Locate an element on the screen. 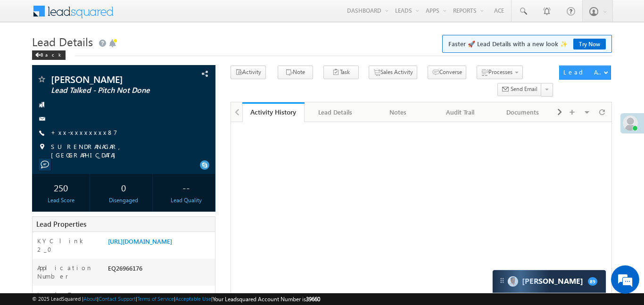 This screenshot has width=644, height=305. button: Converse is located at coordinates (447, 72).